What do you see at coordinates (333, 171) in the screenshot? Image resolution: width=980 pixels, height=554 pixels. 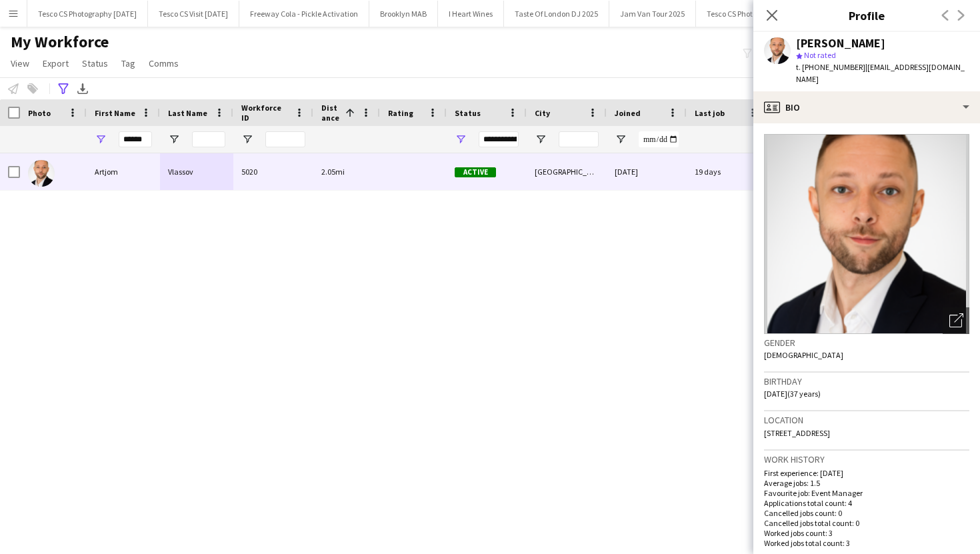 I see `span: 2.05mi` at bounding box center [333, 171].